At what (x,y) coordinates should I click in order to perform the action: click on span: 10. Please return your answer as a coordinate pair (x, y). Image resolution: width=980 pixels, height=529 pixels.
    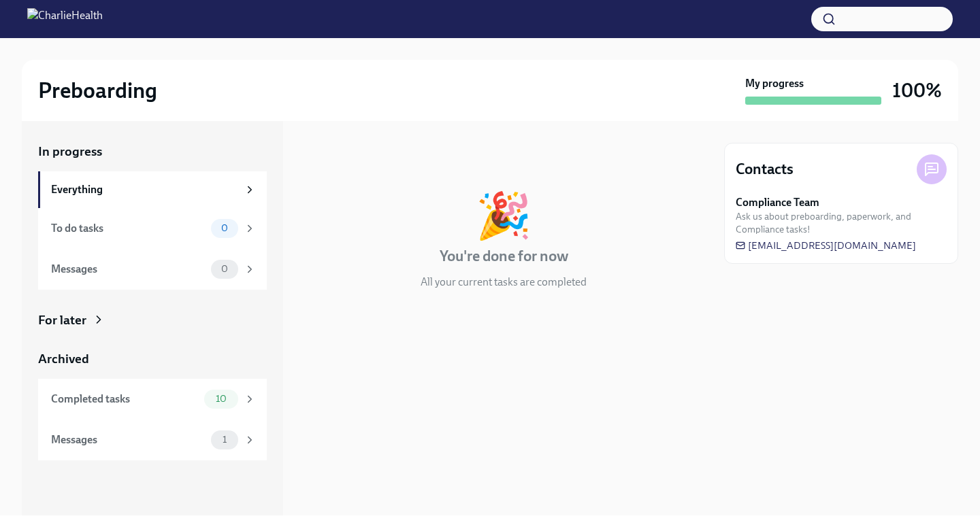
    Looking at the image, I should click on (221, 398).